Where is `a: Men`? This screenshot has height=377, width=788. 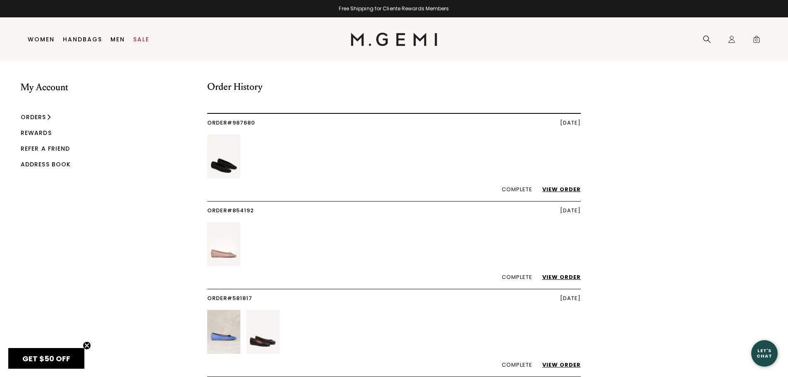 a: Men is located at coordinates (118, 39).